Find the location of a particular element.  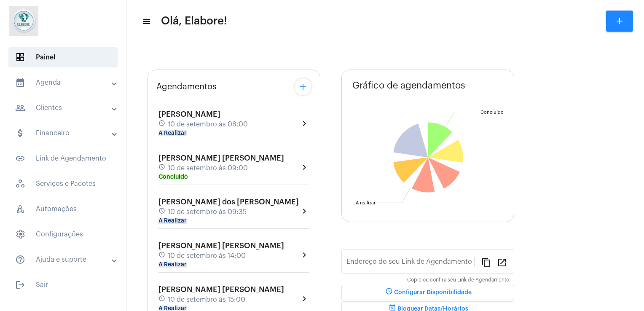

span: Configurar Disponibilidade is located at coordinates (428, 292).